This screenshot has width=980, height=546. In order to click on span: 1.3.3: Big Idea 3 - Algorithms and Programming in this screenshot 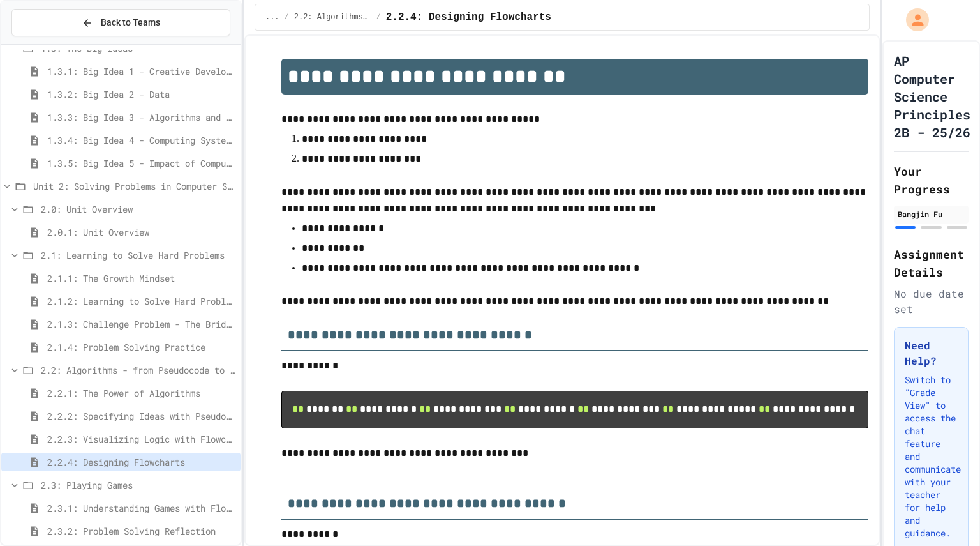, I will do `click(141, 117)`.